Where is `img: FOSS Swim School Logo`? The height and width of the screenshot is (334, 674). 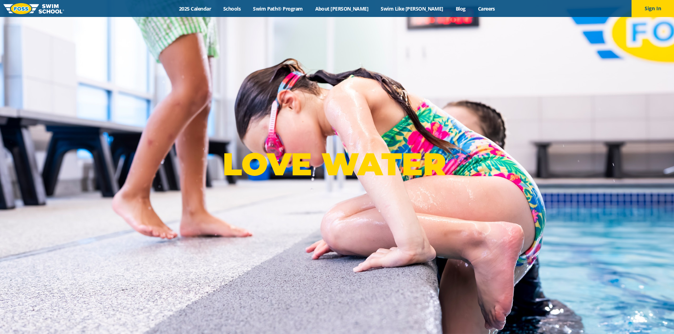 img: FOSS Swim School Logo is located at coordinates (34, 8).